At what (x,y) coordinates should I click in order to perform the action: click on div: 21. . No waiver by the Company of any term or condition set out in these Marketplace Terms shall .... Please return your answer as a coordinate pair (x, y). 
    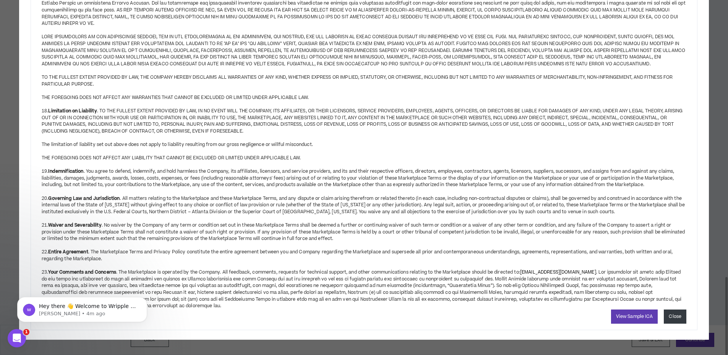
    Looking at the image, I should click on (364, 229).